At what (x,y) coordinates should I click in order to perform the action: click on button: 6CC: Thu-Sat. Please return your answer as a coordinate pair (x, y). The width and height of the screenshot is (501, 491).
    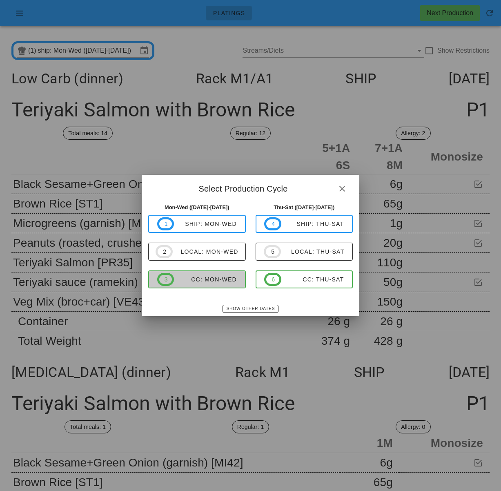
    Looking at the image, I should click on (304, 279).